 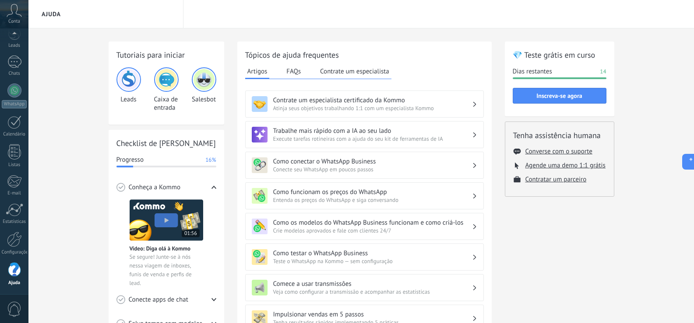 What do you see at coordinates (556, 179) in the screenshot?
I see `button: Contratar um parceiro` at bounding box center [556, 179].